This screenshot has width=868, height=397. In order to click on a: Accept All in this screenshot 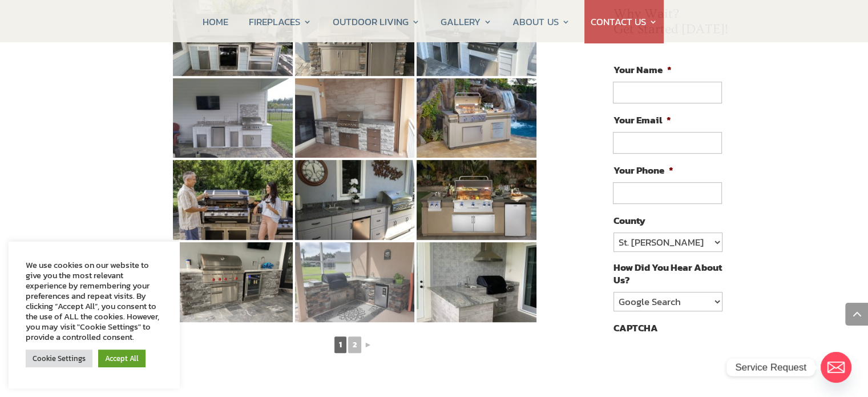, I will do `click(122, 358)`.